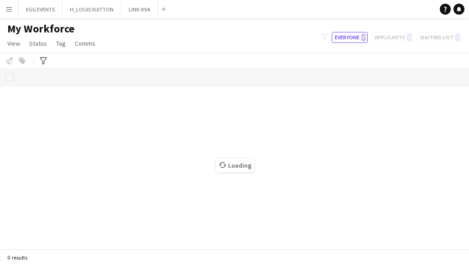 This screenshot has height=265, width=469. I want to click on span: Status, so click(38, 43).